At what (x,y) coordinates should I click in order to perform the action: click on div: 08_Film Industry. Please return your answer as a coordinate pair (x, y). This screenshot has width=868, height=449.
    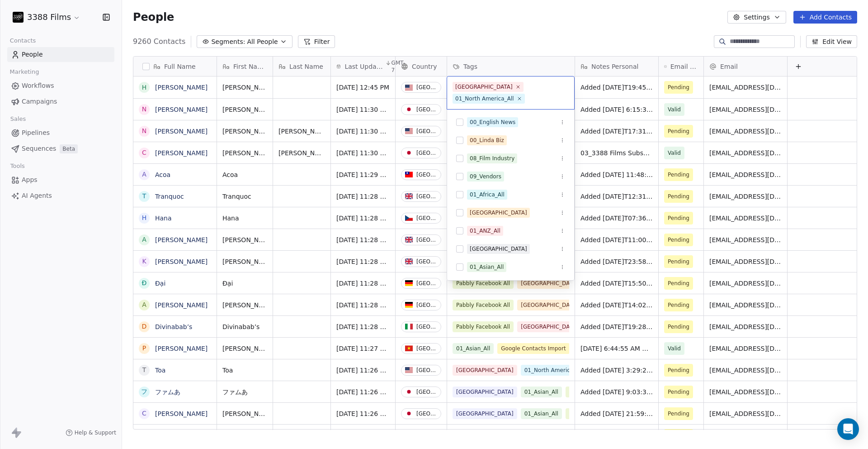
    Looking at the image, I should click on (492, 158).